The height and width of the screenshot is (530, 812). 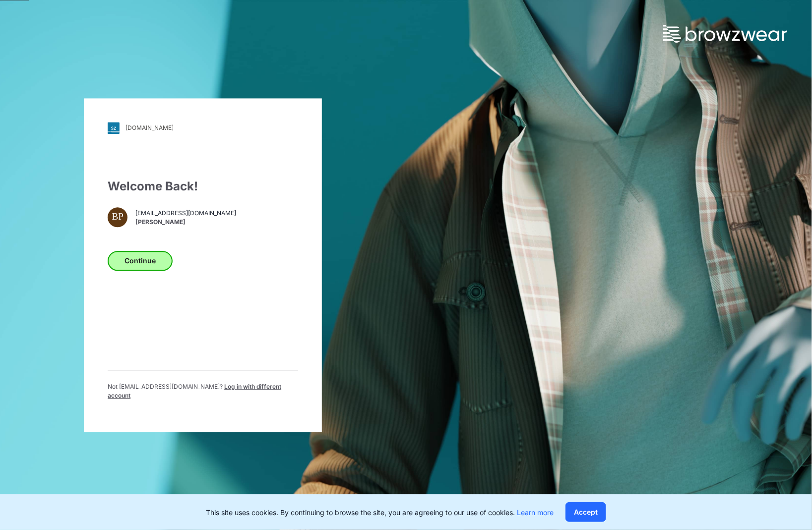 I want to click on img: browzwear-logo.73288ffb.svg, so click(x=726, y=34).